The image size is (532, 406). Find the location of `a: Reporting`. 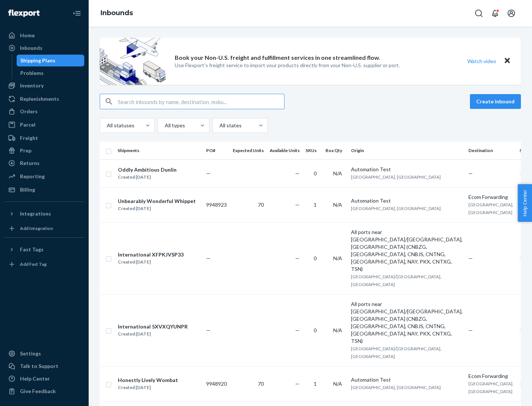

a: Reporting is located at coordinates (44, 177).